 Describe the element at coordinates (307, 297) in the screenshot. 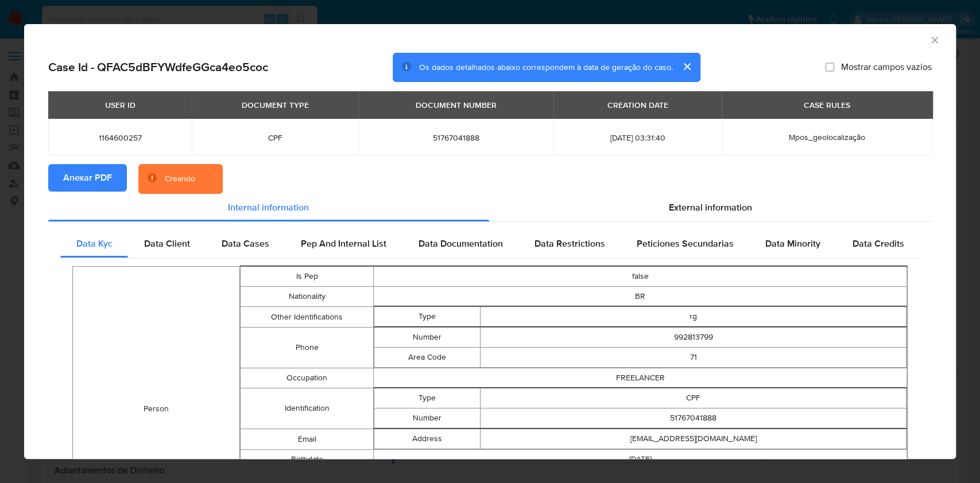

I see `td: Nationality` at that location.